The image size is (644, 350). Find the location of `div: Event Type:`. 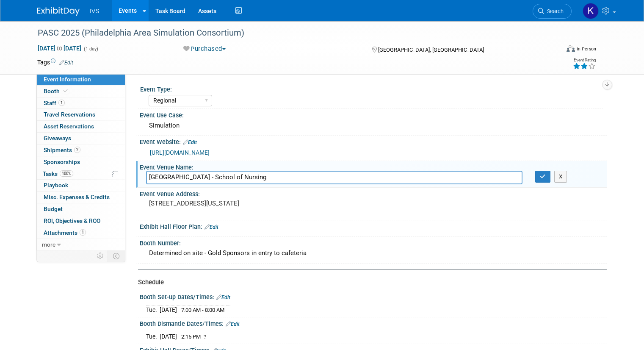

div: Event Type: is located at coordinates (371, 88).